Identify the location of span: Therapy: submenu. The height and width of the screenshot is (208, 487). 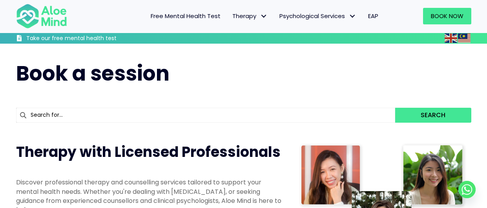
(264, 16).